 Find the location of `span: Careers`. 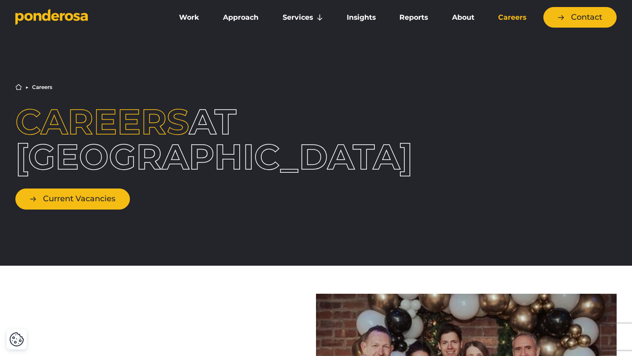

span: Careers is located at coordinates (102, 122).